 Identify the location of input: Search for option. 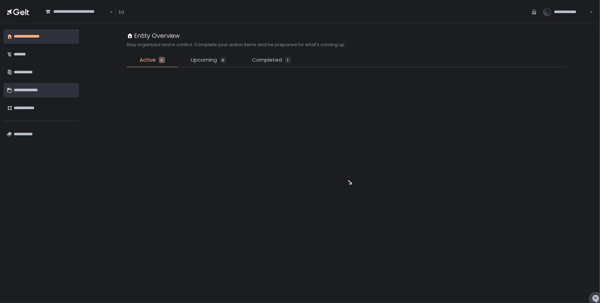
(77, 18).